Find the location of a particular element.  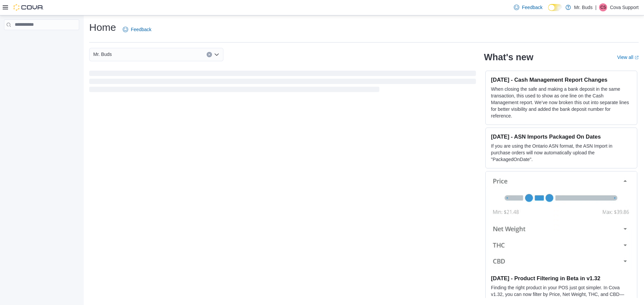

p: If you are using the Ontario ASN format, the ASN Import in purchase orders will now automatically... is located at coordinates (562, 152).